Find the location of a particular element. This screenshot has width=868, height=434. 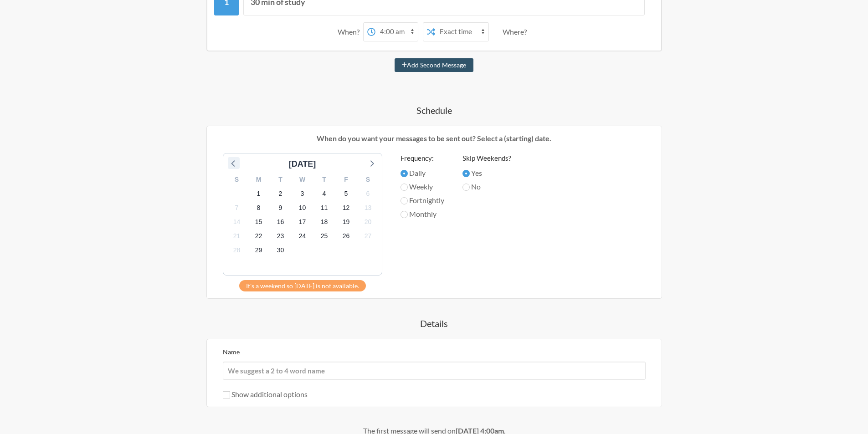

label: Frequency: is located at coordinates (422, 158).